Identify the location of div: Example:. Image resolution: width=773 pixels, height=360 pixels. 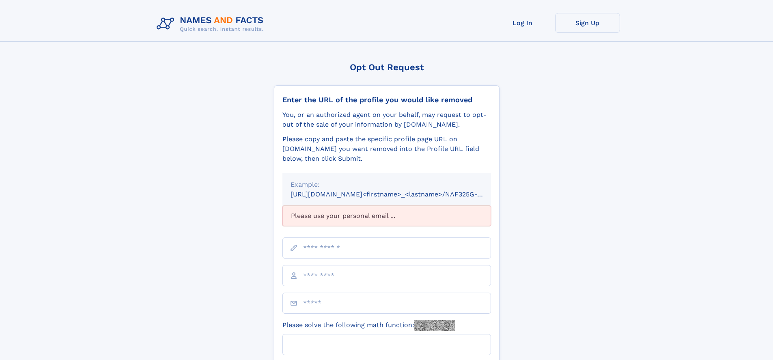
(387, 185).